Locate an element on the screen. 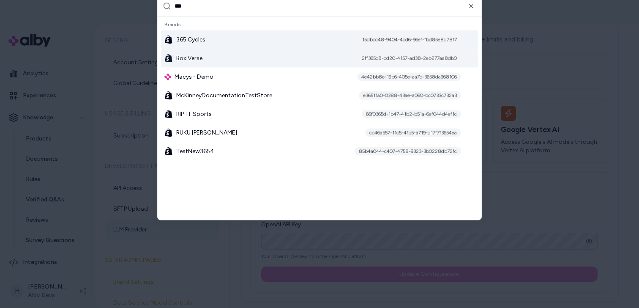 This screenshot has height=308, width=639. span: 365 Cycles is located at coordinates (191, 39).